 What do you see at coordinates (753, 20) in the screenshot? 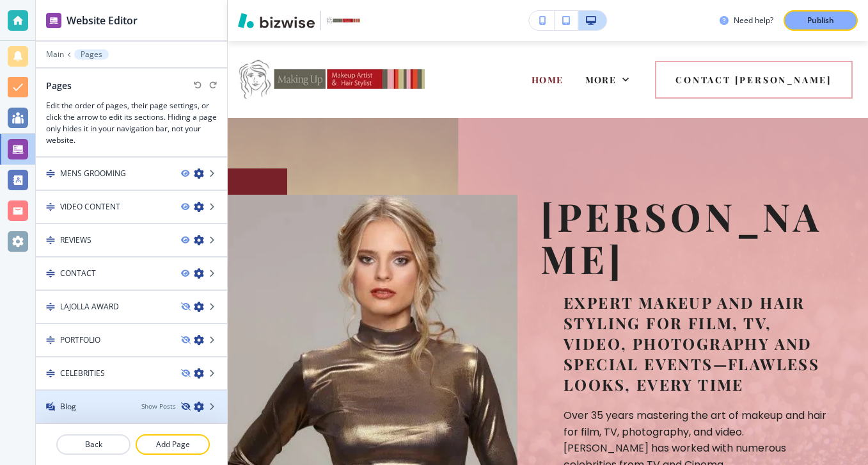
I see `h3: Need help?` at bounding box center [753, 20].